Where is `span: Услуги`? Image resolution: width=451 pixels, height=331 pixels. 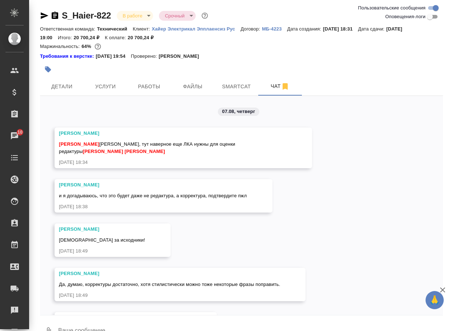 span: Услуги is located at coordinates (105, 86).